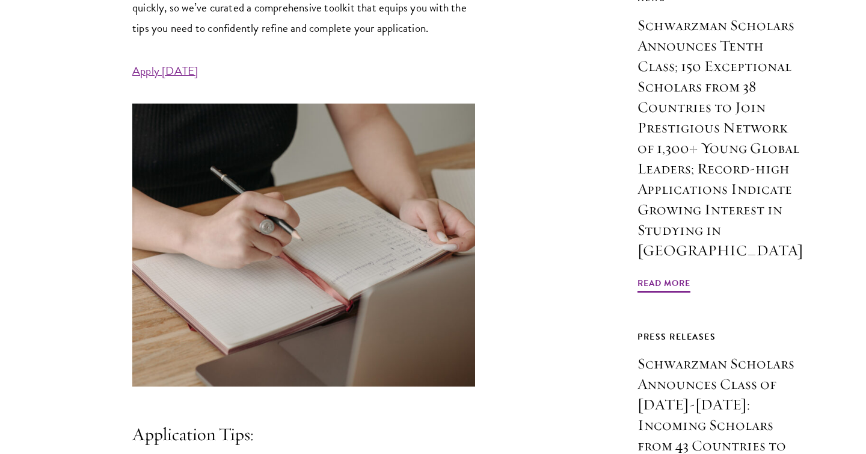 Image resolution: width=866 pixels, height=454 pixels. Describe the element at coordinates (304, 434) in the screenshot. I see `h4: Application Tips:` at that location.